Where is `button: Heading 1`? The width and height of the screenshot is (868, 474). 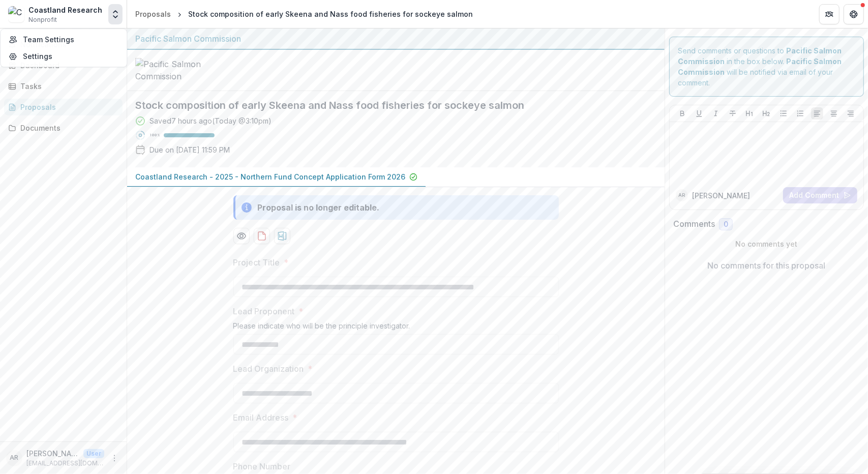
button: Heading 1 is located at coordinates (749, 114).